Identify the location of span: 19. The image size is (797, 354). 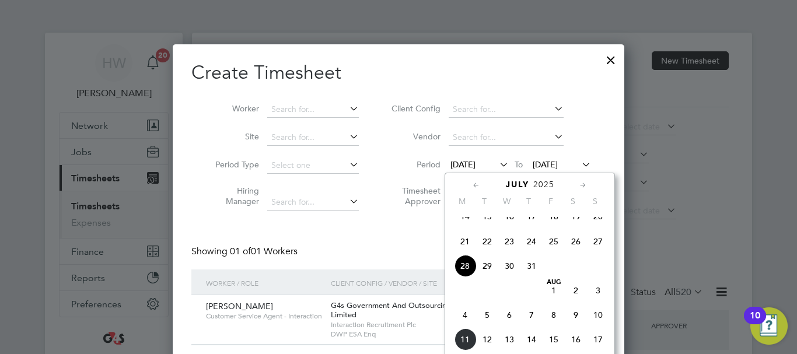
(576, 216).